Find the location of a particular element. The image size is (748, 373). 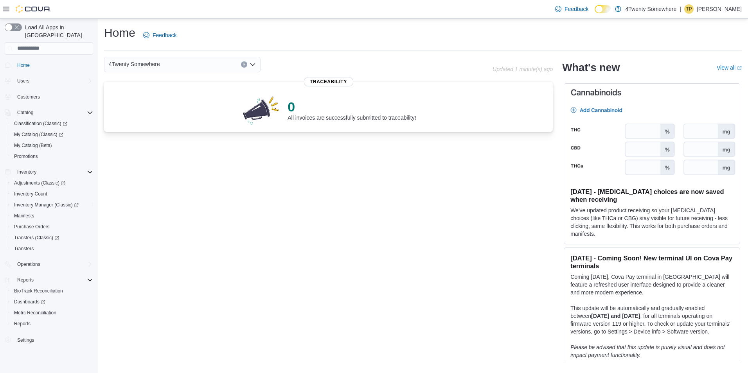

a: Purchase Orders is located at coordinates (32, 227).